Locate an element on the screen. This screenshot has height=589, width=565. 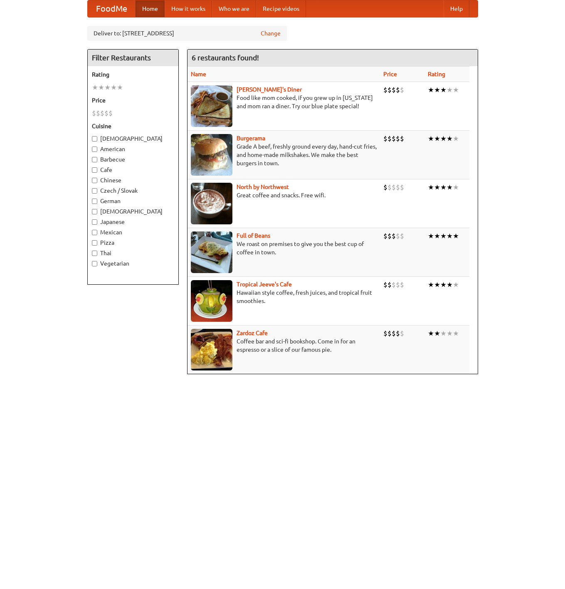
a: Tropical Jeeve's Cafe is located at coordinates (264, 284).